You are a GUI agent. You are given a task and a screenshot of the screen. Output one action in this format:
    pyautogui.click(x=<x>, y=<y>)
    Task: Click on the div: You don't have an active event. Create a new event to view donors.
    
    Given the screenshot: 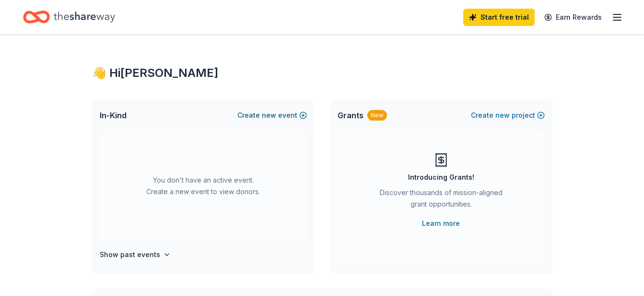 What is the action you would take?
    pyautogui.click(x=203, y=186)
    